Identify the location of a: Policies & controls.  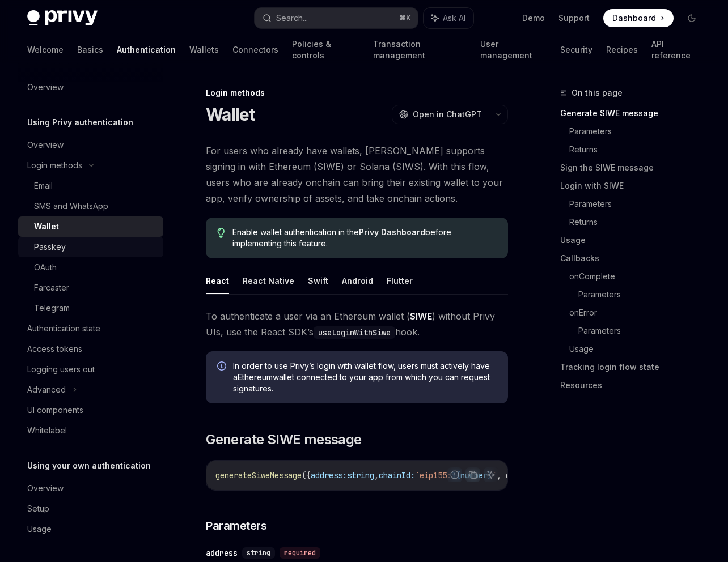
(325, 50).